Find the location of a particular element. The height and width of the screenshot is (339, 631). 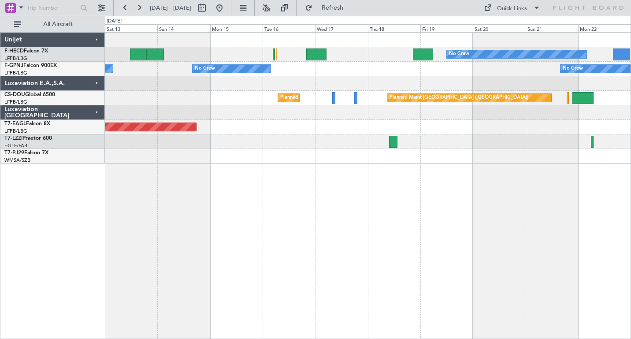

div: Thu 18 is located at coordinates (394, 28).